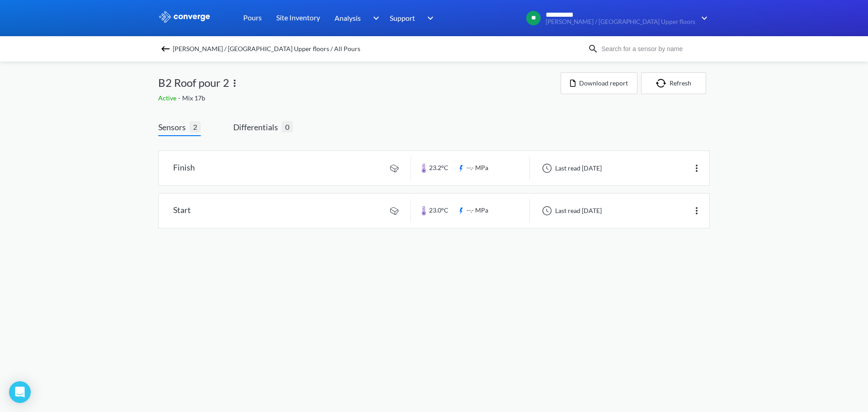 The height and width of the screenshot is (412, 868). I want to click on img: logo_ewhite.svg, so click(184, 17).